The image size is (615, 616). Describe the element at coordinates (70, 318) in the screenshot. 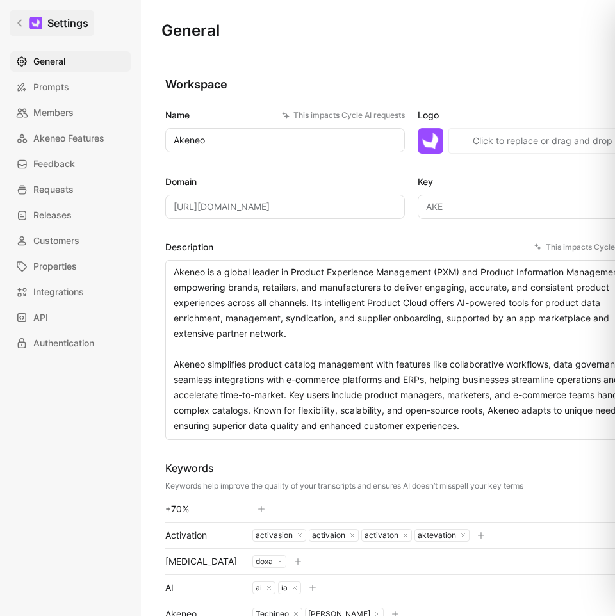

I see `a: API` at that location.